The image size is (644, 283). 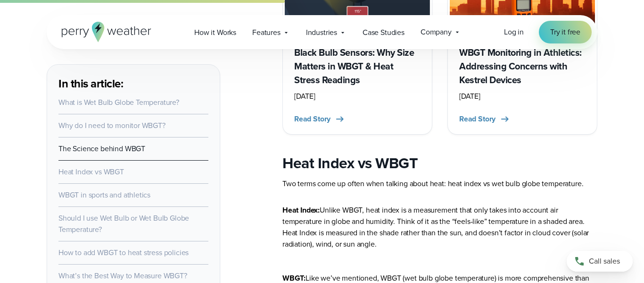 What do you see at coordinates (104, 194) in the screenshot?
I see `a: WBGT in sports and athletics` at bounding box center [104, 194].